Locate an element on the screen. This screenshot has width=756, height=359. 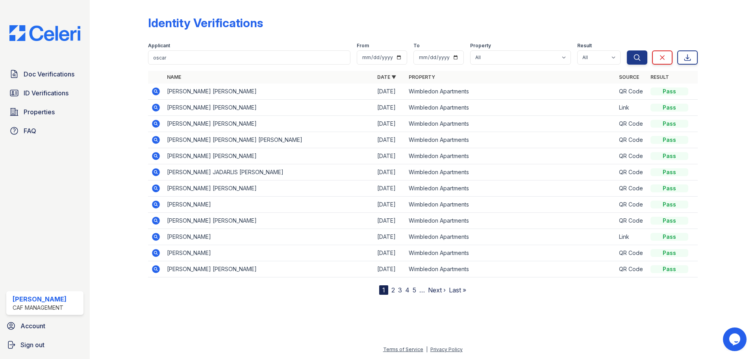
label: Property is located at coordinates (481, 46).